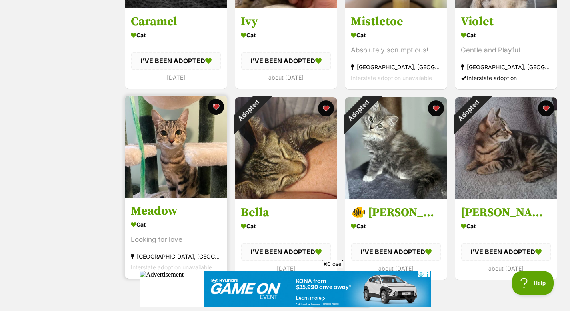 The height and width of the screenshot is (311, 570). Describe the element at coordinates (286, 148) in the screenshot. I see `img: Bella` at that location.